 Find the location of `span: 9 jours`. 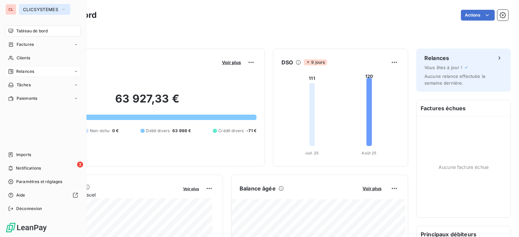

span: 9 jours is located at coordinates (315, 62).